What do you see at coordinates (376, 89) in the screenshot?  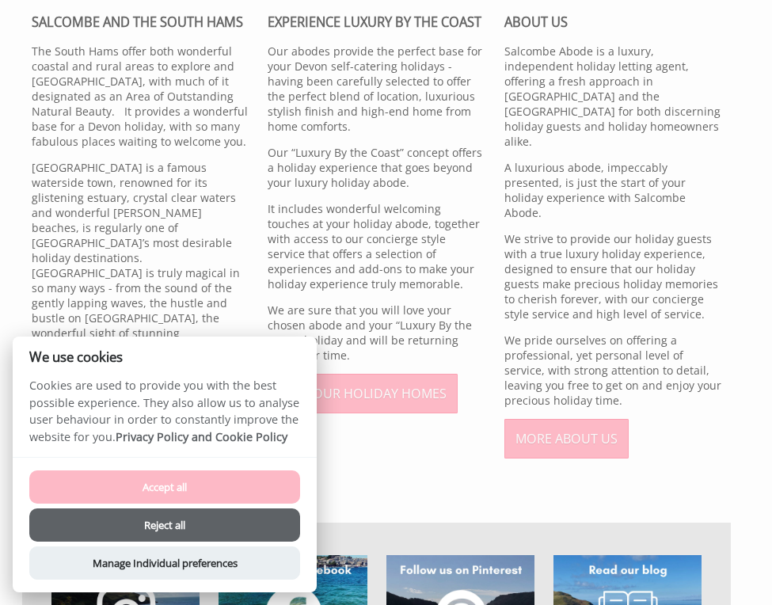 I see `p: Our abodes provide the perfect base for your Devon self-catering holidays - having been carefully...` at bounding box center [376, 89].